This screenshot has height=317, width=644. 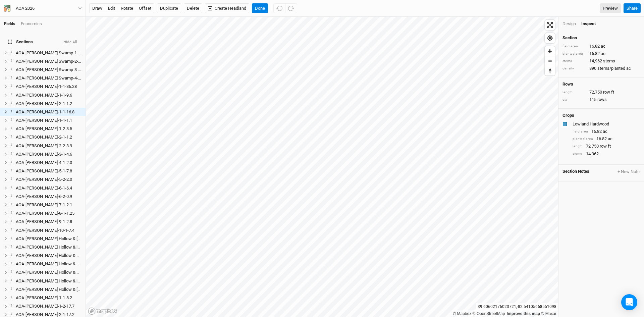 What do you see at coordinates (605, 124) in the screenshot?
I see `div: Lowland Hardwood` at bounding box center [605, 124].